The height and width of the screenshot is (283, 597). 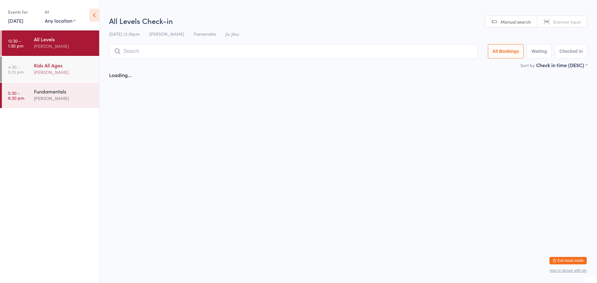 I want to click on div: Any location, so click(x=60, y=21).